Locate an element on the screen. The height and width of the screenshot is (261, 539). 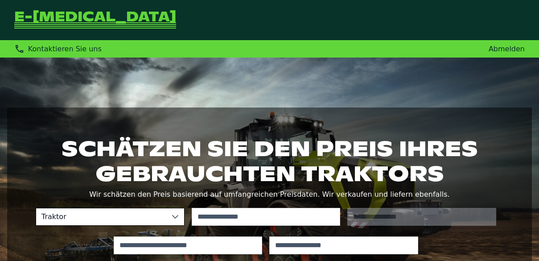
span: Kontaktieren Sie uns is located at coordinates (65, 49).